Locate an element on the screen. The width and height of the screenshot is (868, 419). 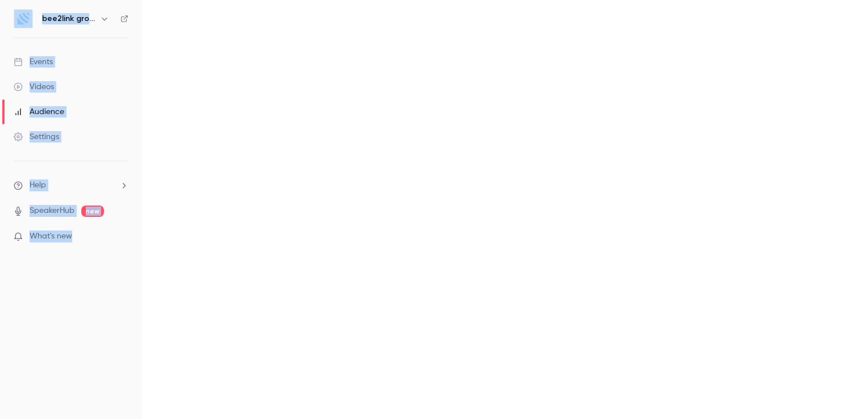
li: help-dropdown-opener is located at coordinates (71, 185).